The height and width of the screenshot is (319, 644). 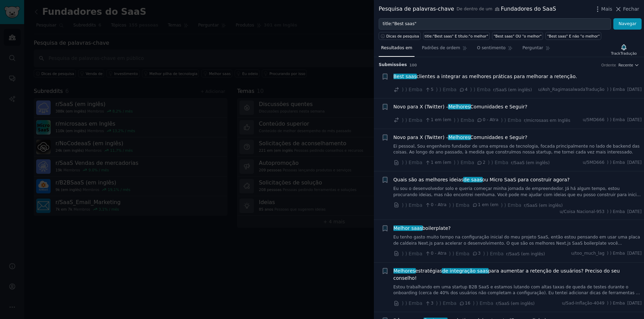 What do you see at coordinates (517, 192) in the screenshot?
I see `a: Eu sou o desenvolvedor solo e queria começar minha jornada de empreendedor. Já há algum tempo, es...` at bounding box center [517, 192].